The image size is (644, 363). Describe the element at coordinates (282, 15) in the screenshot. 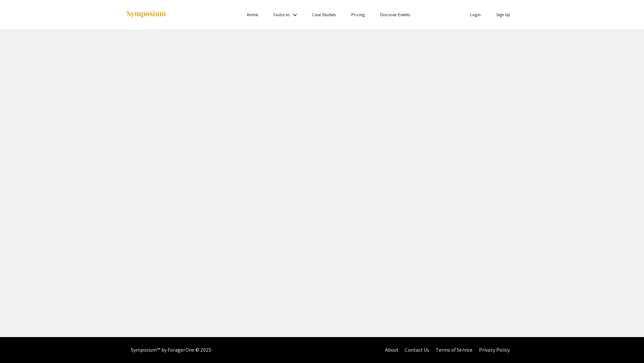

I see `a: Features` at that location.